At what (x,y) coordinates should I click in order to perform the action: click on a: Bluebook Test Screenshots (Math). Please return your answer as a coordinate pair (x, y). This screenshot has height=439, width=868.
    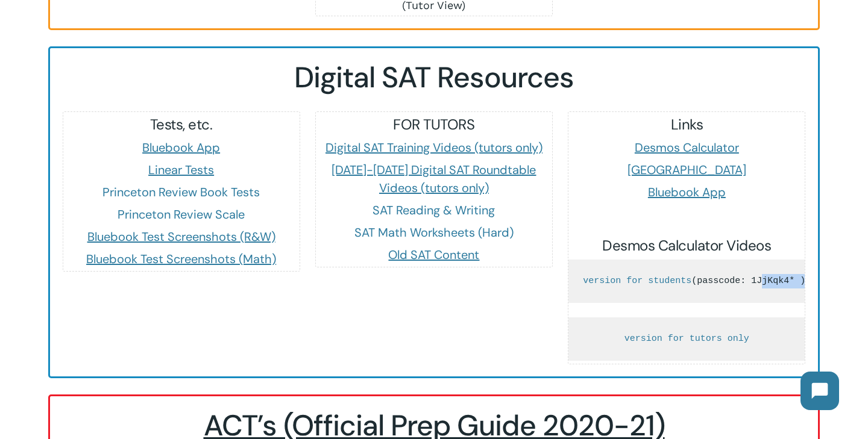
    Looking at the image, I should click on (181, 259).